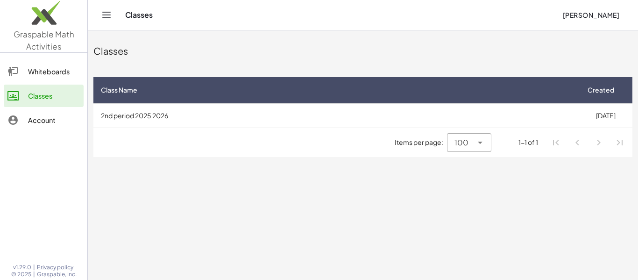 The height and width of the screenshot is (280, 638). What do you see at coordinates (528, 142) in the screenshot?
I see `div: 1-1 of 1` at bounding box center [528, 142].